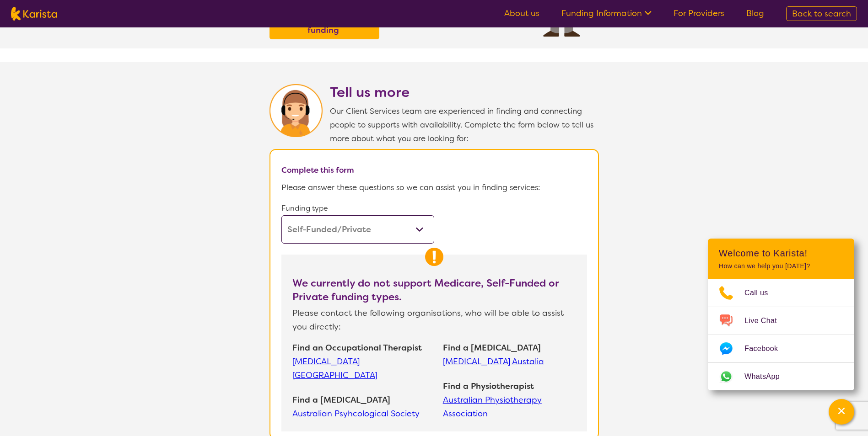  What do you see at coordinates (34, 14) in the screenshot?
I see `img: Karista logo` at bounding box center [34, 14].